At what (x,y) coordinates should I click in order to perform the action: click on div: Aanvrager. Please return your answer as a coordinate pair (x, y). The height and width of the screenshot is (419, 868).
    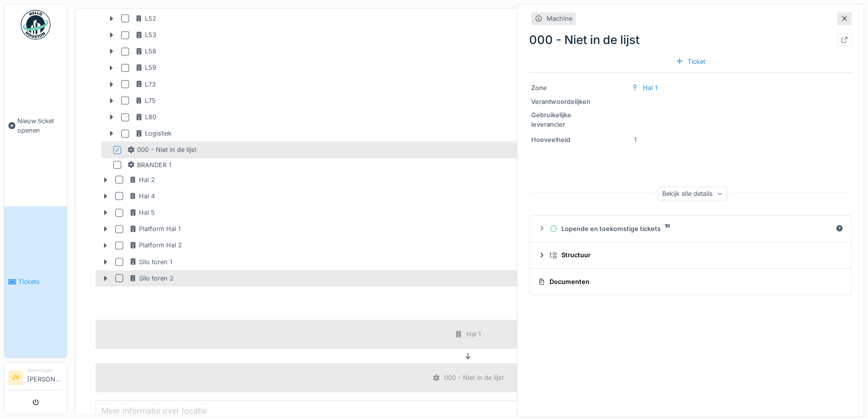
    Looking at the image, I should click on (45, 370).